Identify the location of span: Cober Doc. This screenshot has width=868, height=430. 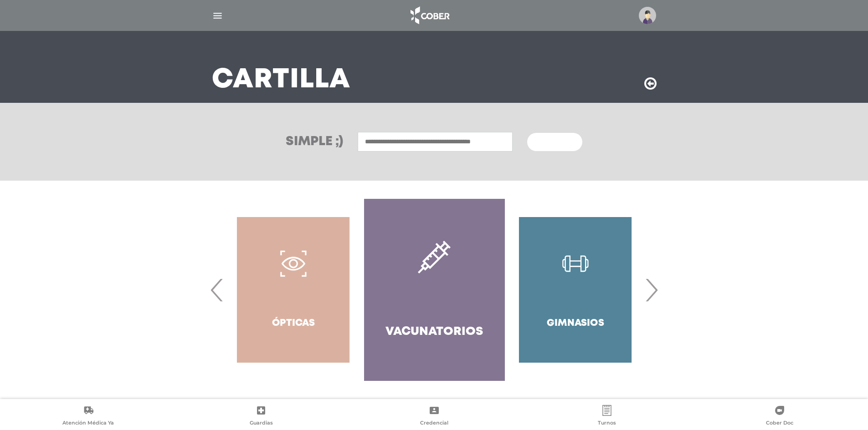
(779, 424).